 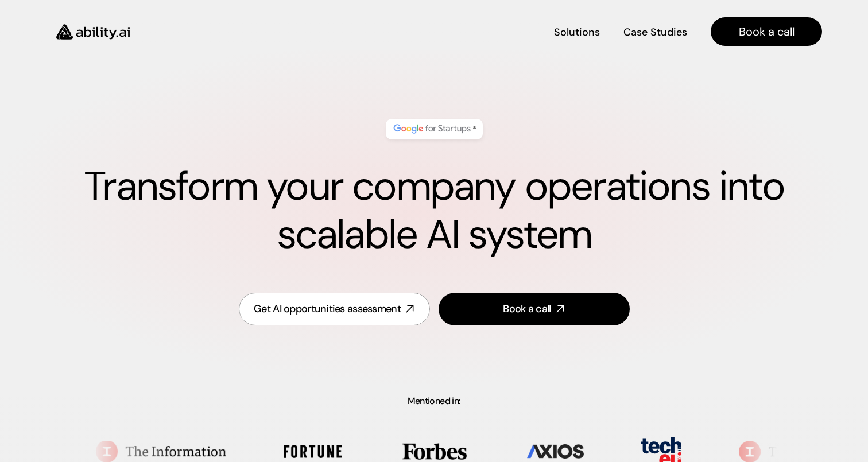 I want to click on a: Get AI opportunities assessment, so click(x=334, y=309).